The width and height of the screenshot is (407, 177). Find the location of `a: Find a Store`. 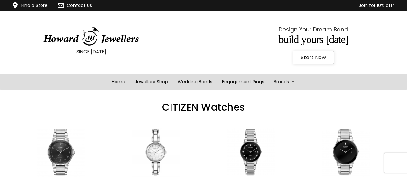

a: Find a Store is located at coordinates (34, 5).